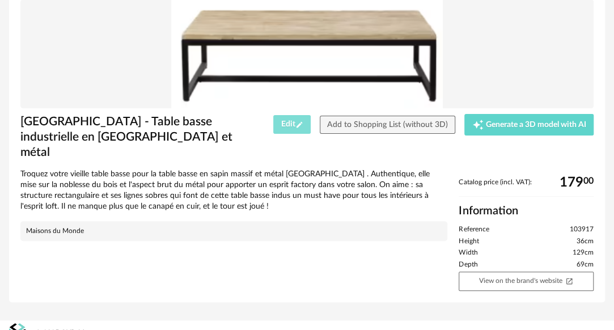 The image size is (614, 330). Describe the element at coordinates (473, 229) in the screenshot. I see `span: Reference` at that location.